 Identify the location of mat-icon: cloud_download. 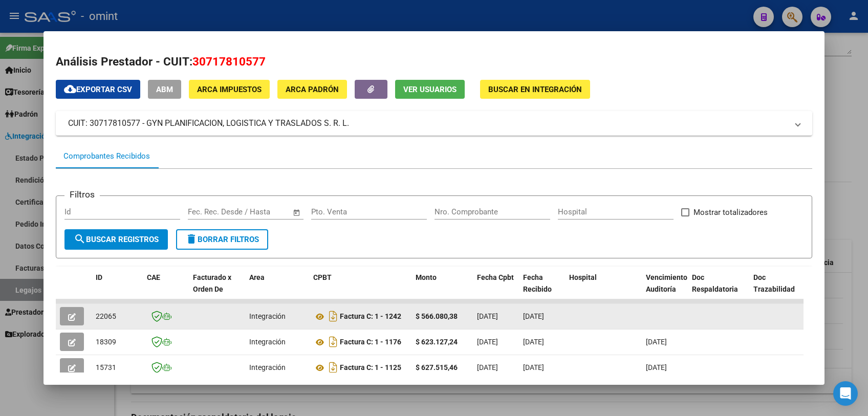
(70, 89).